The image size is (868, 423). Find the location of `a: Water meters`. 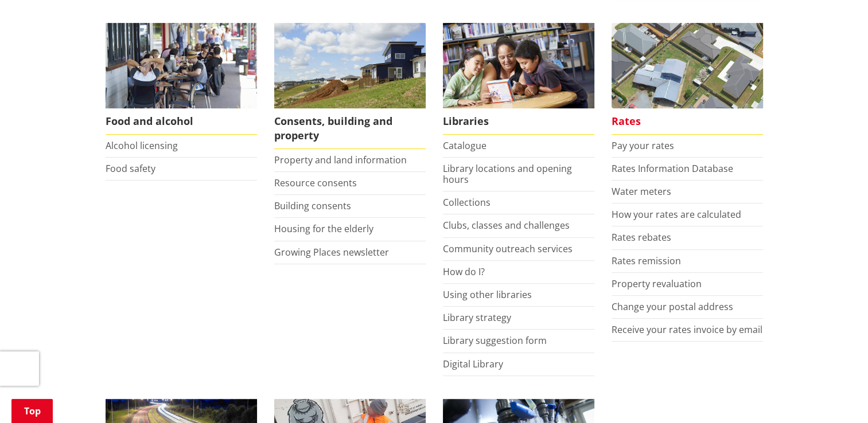

a: Water meters is located at coordinates (641, 192).